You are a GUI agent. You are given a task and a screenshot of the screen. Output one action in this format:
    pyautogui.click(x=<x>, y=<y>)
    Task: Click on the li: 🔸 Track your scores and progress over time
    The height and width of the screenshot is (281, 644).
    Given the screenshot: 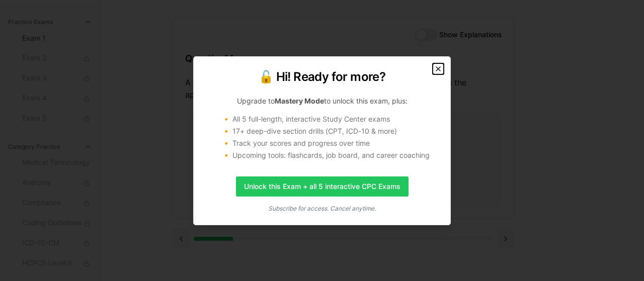 What is the action you would take?
    pyautogui.click(x=330, y=143)
    